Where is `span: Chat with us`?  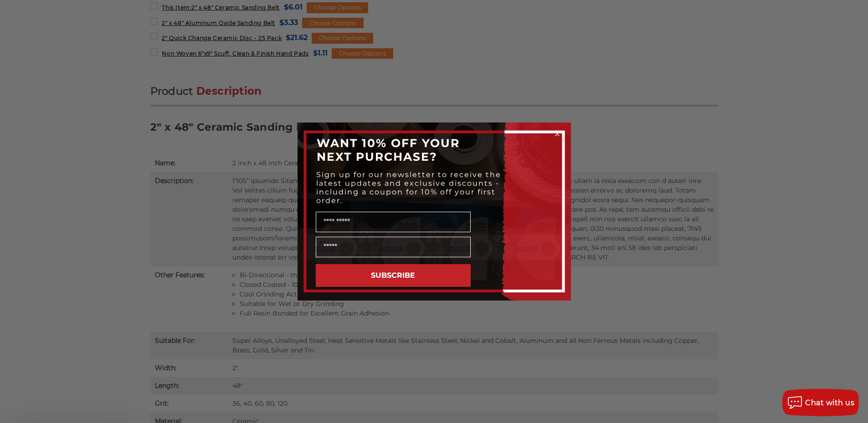 span: Chat with us is located at coordinates (829, 403).